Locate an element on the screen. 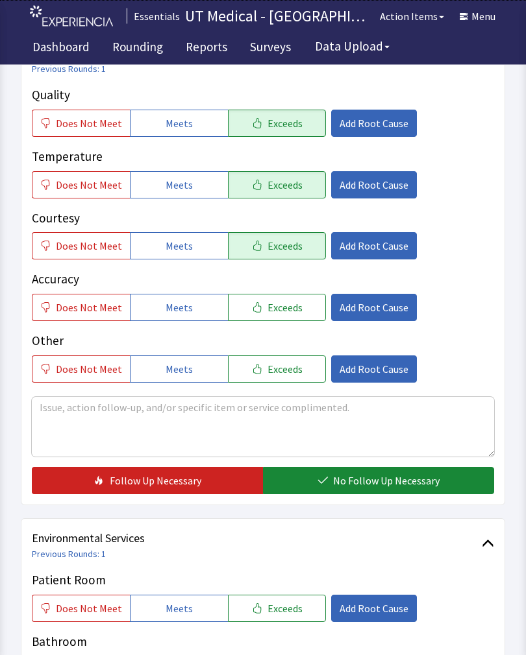 The image size is (526, 655). p: Bathroom is located at coordinates (263, 642).